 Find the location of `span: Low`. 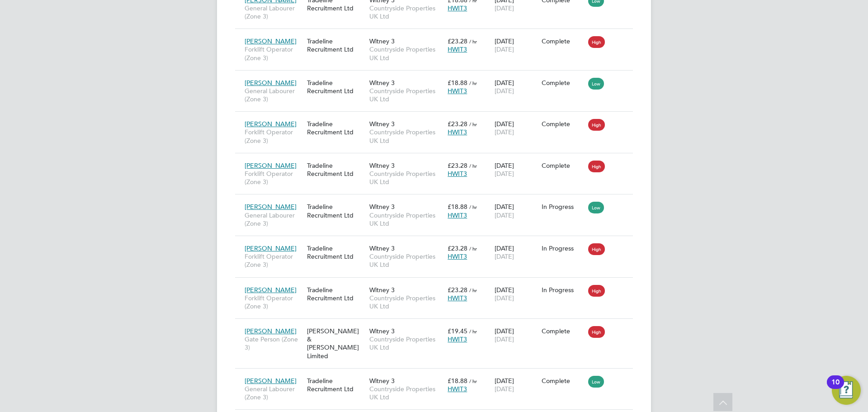

span: Low is located at coordinates (596, 207).